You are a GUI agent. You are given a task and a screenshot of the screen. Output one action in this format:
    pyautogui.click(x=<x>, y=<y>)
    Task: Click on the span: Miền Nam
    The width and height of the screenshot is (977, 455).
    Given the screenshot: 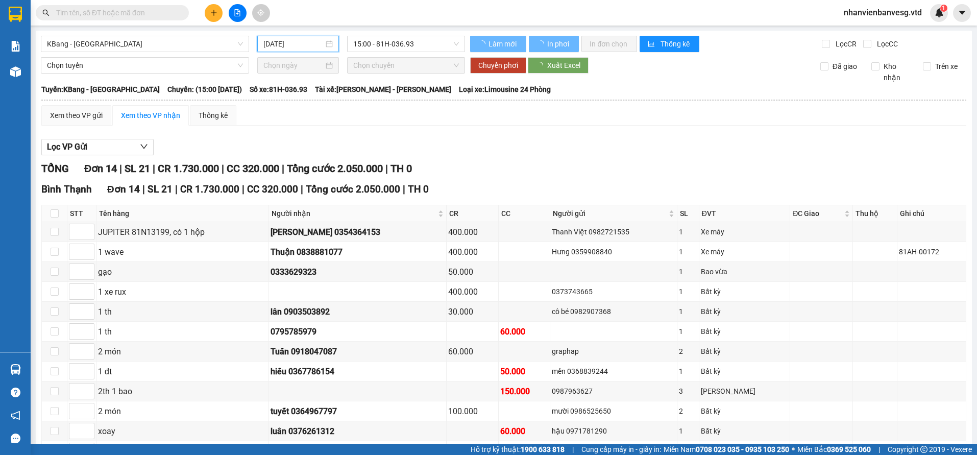 What is the action you would take?
    pyautogui.click(x=726, y=449)
    